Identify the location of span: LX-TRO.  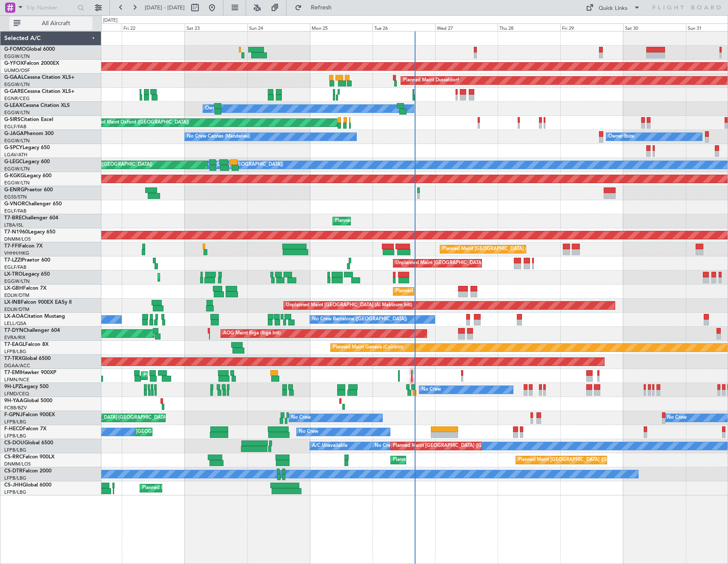
(14, 274).